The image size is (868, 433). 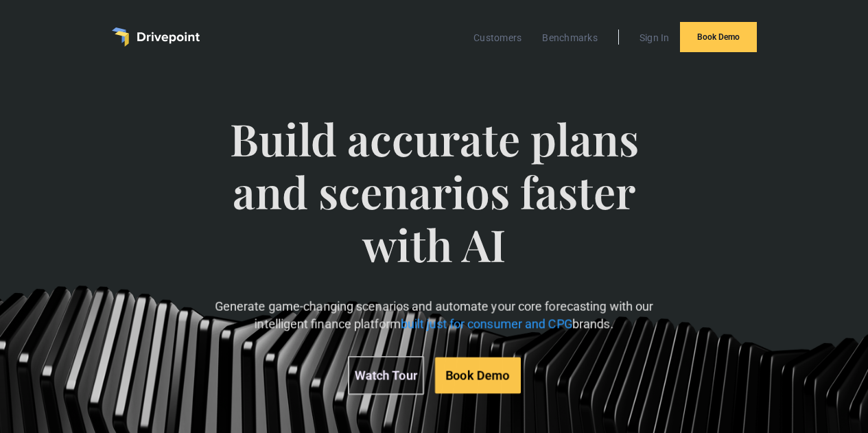 What do you see at coordinates (487, 324) in the screenshot?
I see `span: built just for consumer and CPG` at bounding box center [487, 324].